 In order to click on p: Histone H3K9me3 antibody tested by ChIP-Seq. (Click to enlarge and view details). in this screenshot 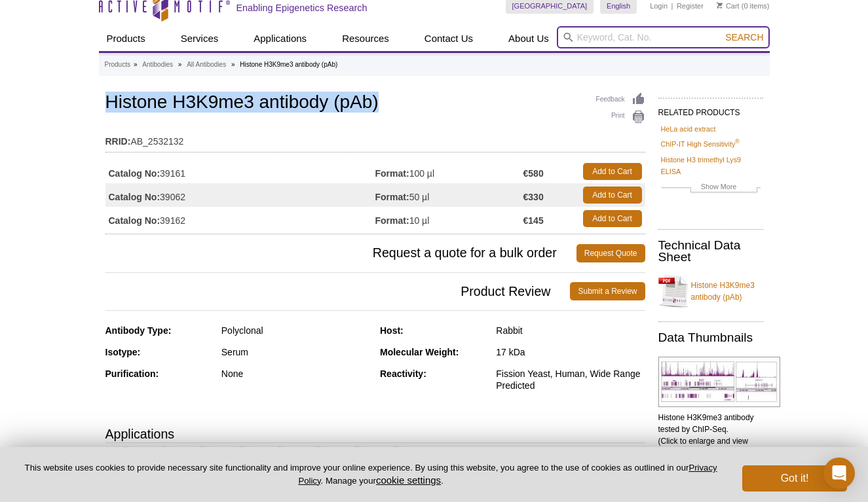, I will do `click(711, 435)`.